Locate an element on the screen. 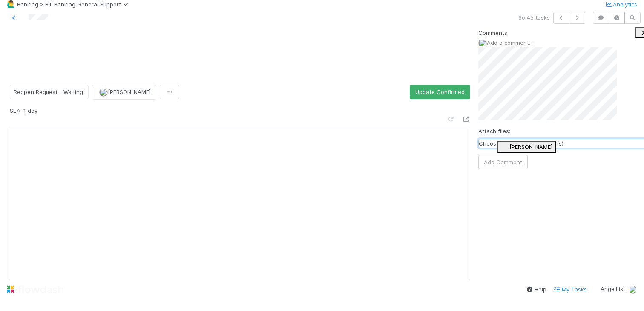  a: My Tasks is located at coordinates (570, 289).